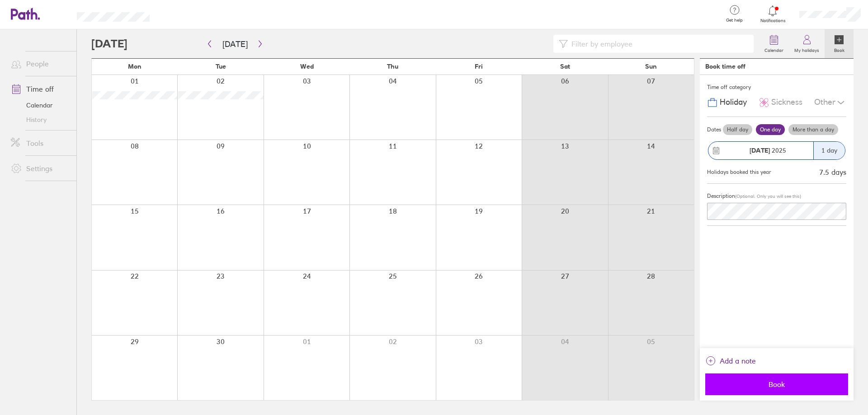  I want to click on label: Half day, so click(737, 130).